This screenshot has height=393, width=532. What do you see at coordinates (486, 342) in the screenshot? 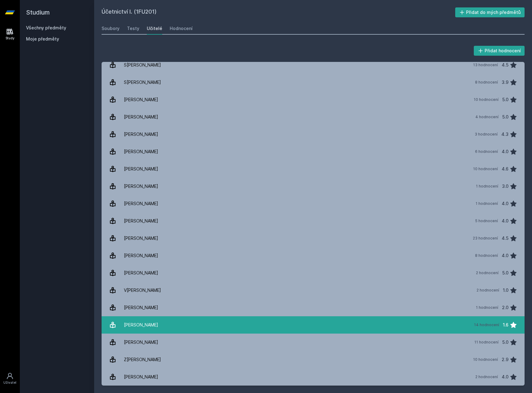
I see `div: 11 hodnocení` at bounding box center [486, 342].